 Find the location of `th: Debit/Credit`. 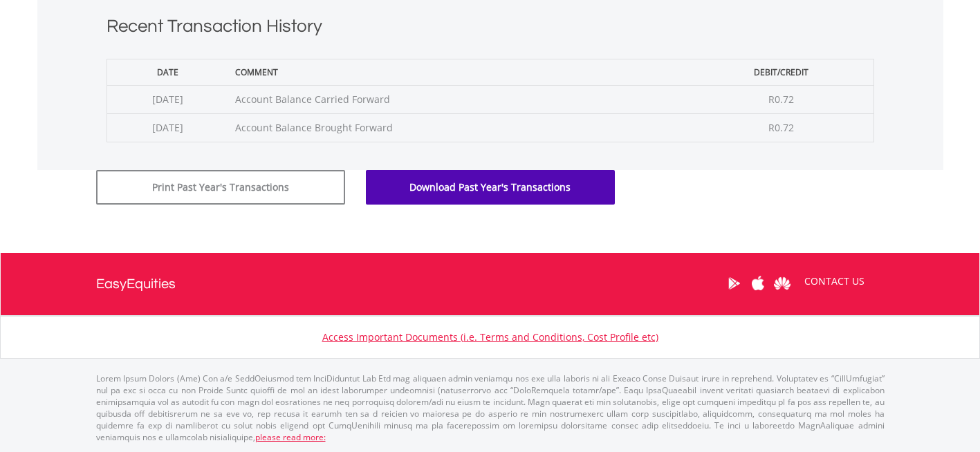

th: Debit/Credit is located at coordinates (780, 72).